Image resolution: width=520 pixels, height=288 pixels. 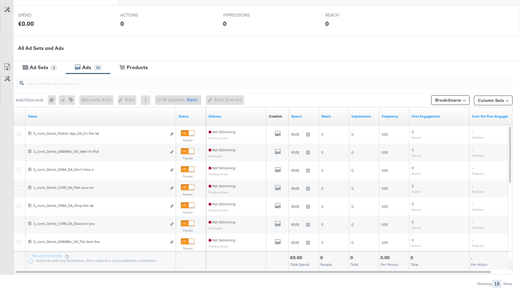 What do you see at coordinates (100, 206) in the screenshot?
I see `div: 3_June_Demo_DABA_DA_Shop the lat` at bounding box center [100, 206].